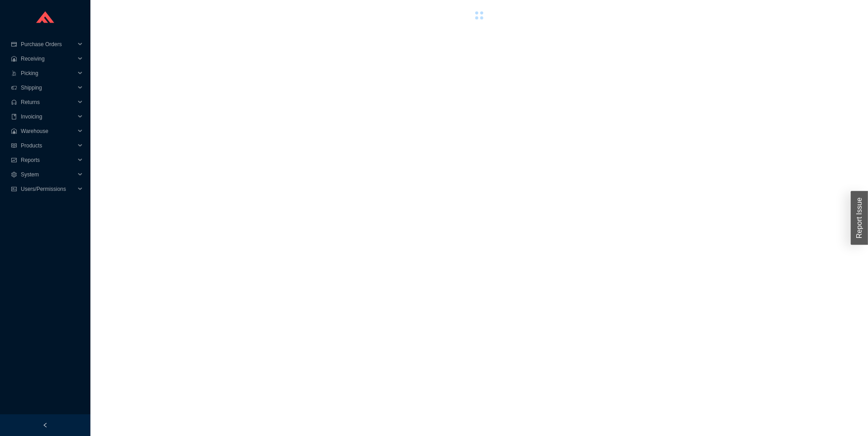  Describe the element at coordinates (14, 146) in the screenshot. I see `span: read` at that location.